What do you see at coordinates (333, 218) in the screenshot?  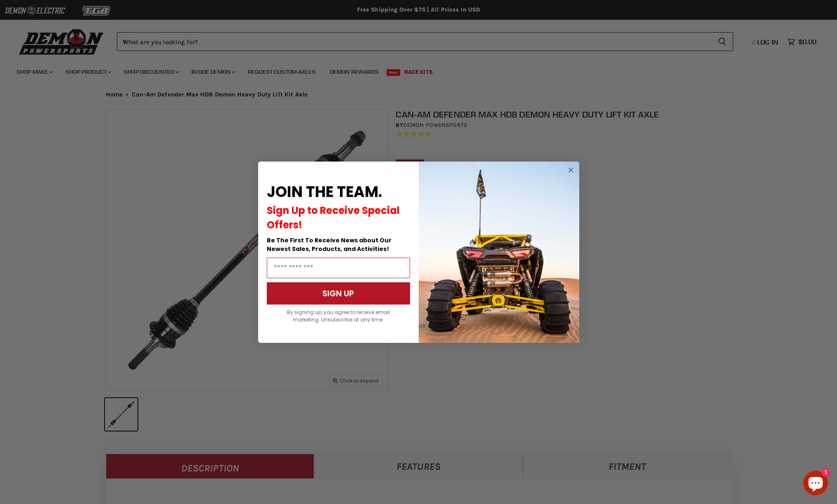 I see `span: Sign Up to Receive Special Offers!` at bounding box center [333, 218].